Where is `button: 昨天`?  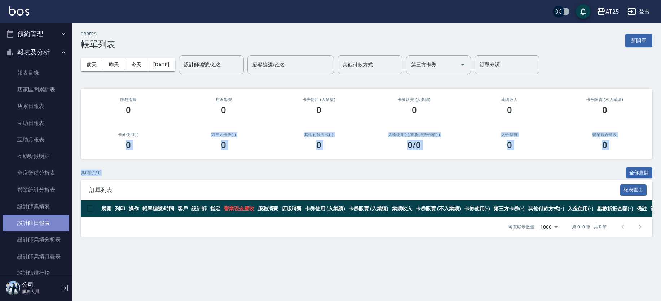 button: 昨天 is located at coordinates (114, 65).